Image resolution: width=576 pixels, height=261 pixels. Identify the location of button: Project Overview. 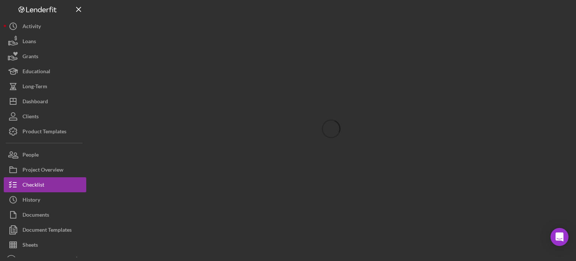
(45, 169).